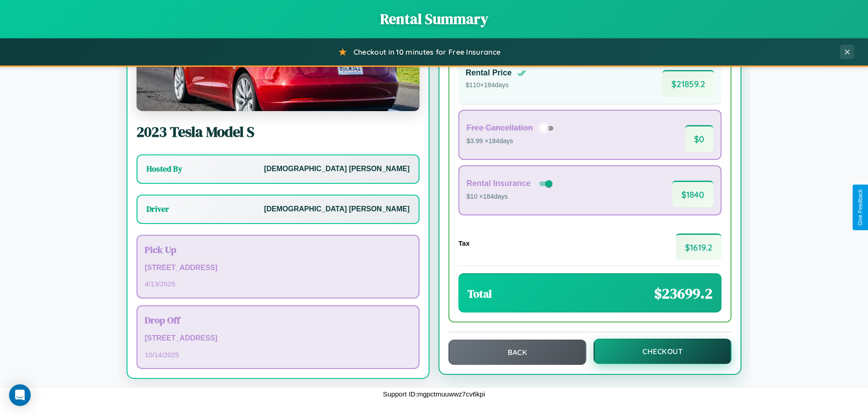  I want to click on h2: 2023 Tesla Model S, so click(278, 132).